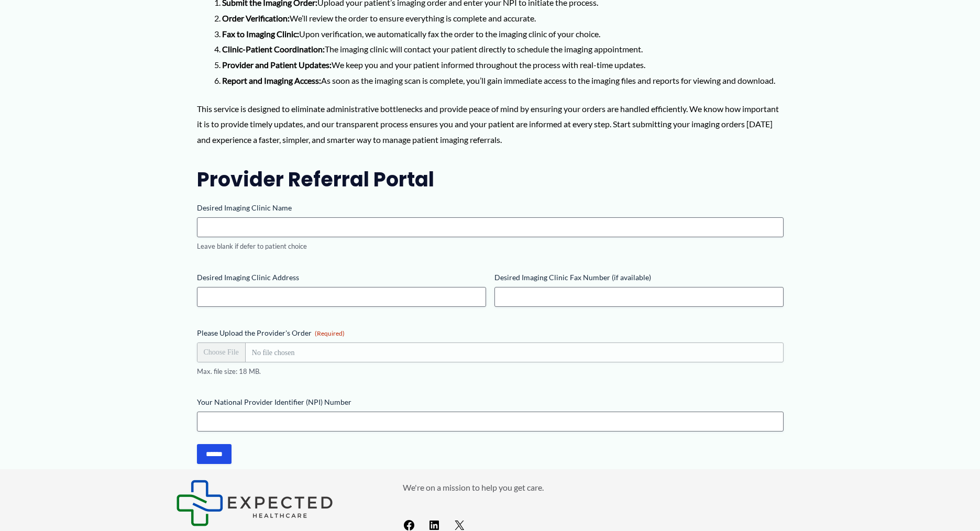 This screenshot has width=980, height=531. What do you see at coordinates (639, 277) in the screenshot?
I see `label: Desired Imaging Clinic Fax Number (if available)` at bounding box center [639, 277].